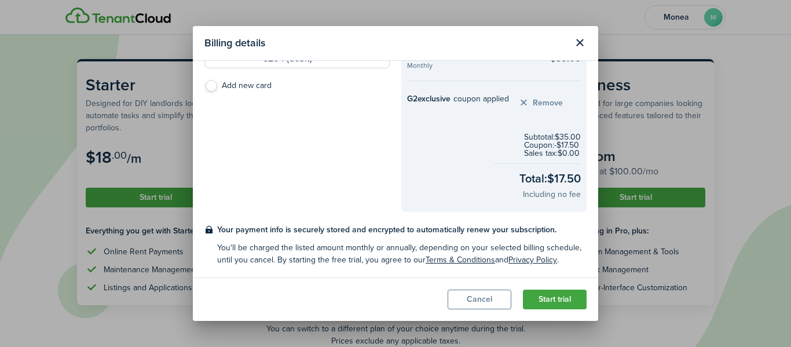 Image resolution: width=791 pixels, height=347 pixels. I want to click on button: Cancel, so click(480, 299).